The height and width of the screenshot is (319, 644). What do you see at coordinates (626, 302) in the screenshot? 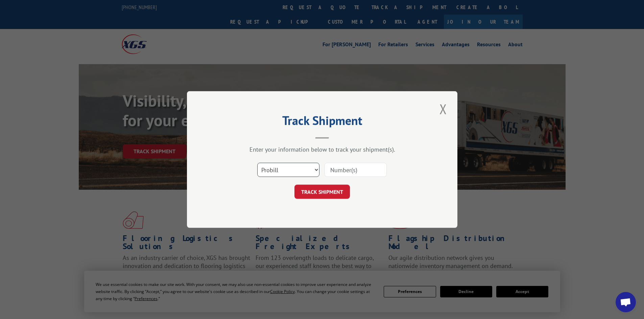
I see `a: Open chat` at bounding box center [626, 302].